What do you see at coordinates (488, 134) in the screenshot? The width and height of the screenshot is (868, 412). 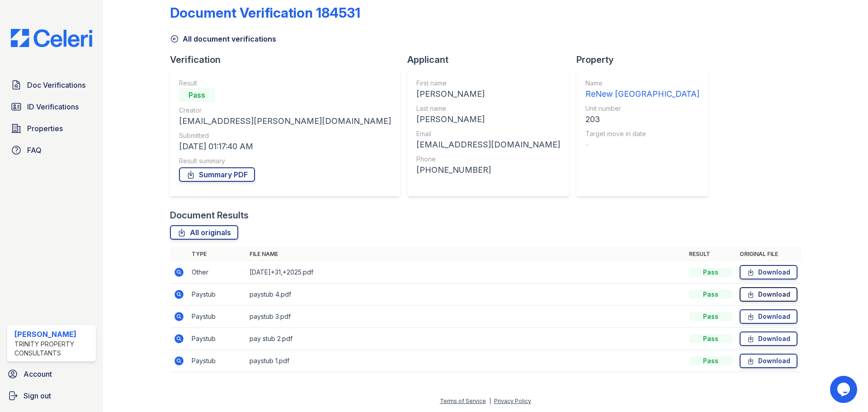 I see `div: Email` at bounding box center [488, 134].